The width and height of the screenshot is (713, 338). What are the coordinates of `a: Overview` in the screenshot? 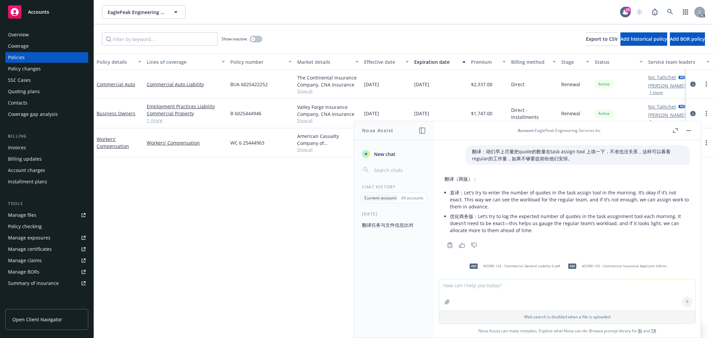 It's located at (47, 35).